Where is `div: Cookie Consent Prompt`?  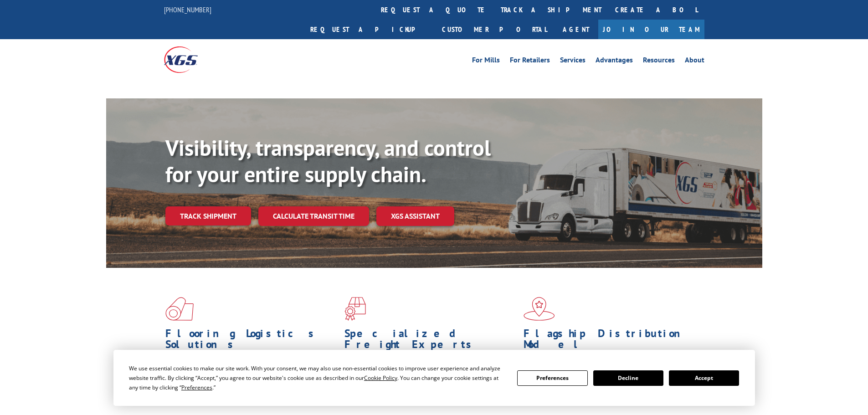 div: Cookie Consent Prompt is located at coordinates (434, 378).